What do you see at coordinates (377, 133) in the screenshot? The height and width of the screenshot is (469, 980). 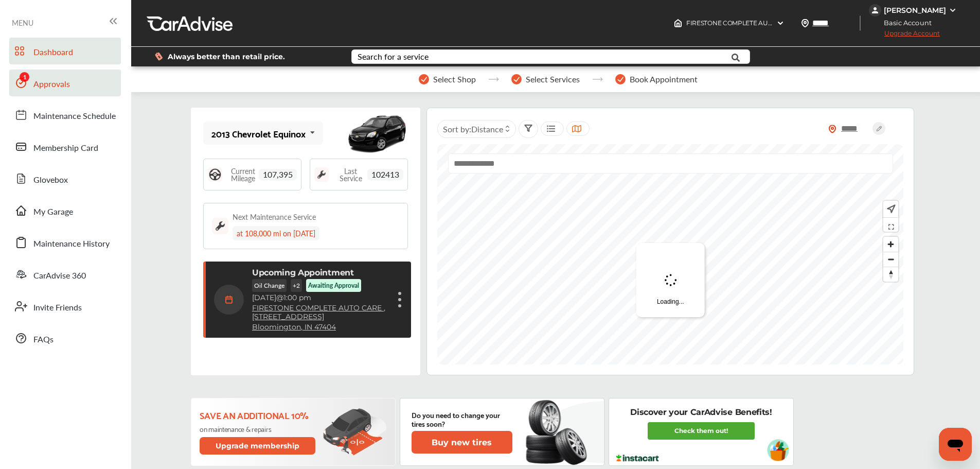 I see `img: mobile_8280_st0640_046.jpg` at bounding box center [377, 133].